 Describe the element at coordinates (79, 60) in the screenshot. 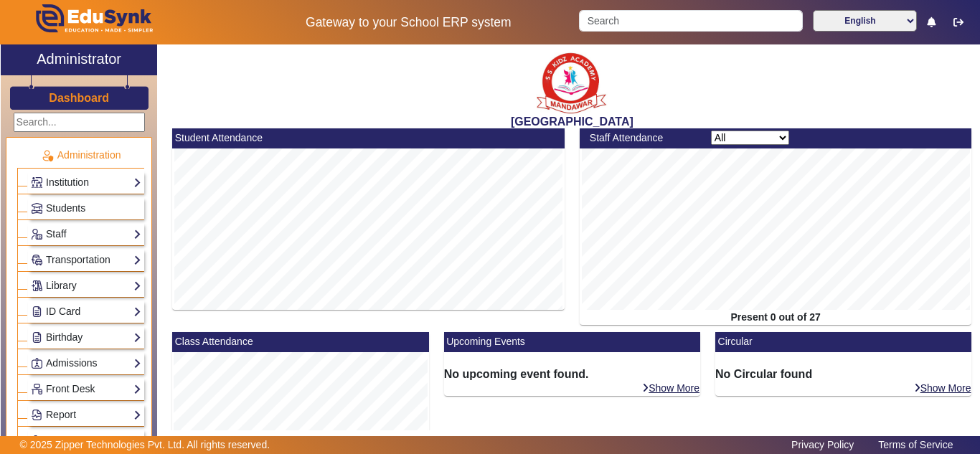

I see `a: Administrator` at that location.